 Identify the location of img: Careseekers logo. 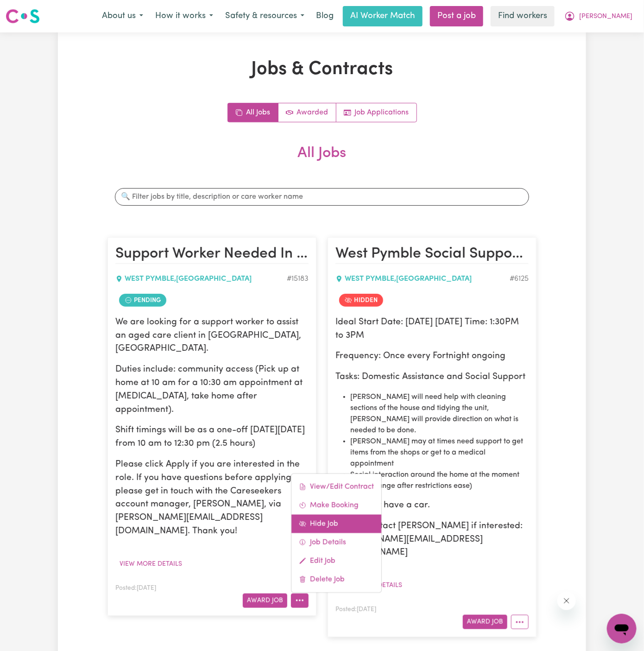
(23, 17).